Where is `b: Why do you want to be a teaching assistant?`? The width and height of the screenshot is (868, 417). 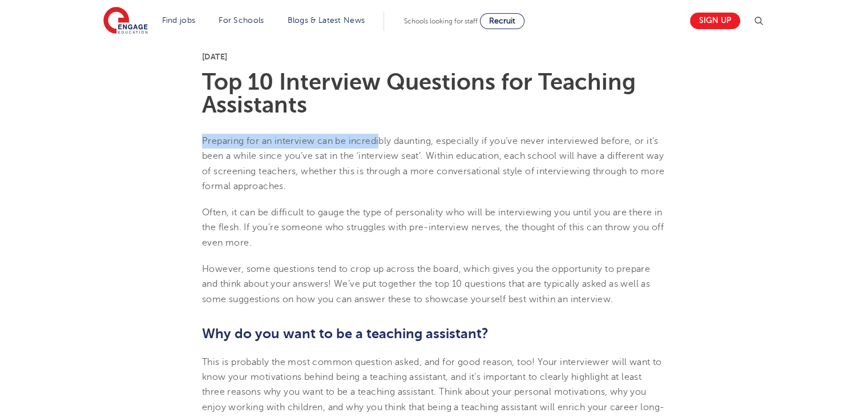 b: Why do you want to be a teaching assistant? is located at coordinates (345, 333).